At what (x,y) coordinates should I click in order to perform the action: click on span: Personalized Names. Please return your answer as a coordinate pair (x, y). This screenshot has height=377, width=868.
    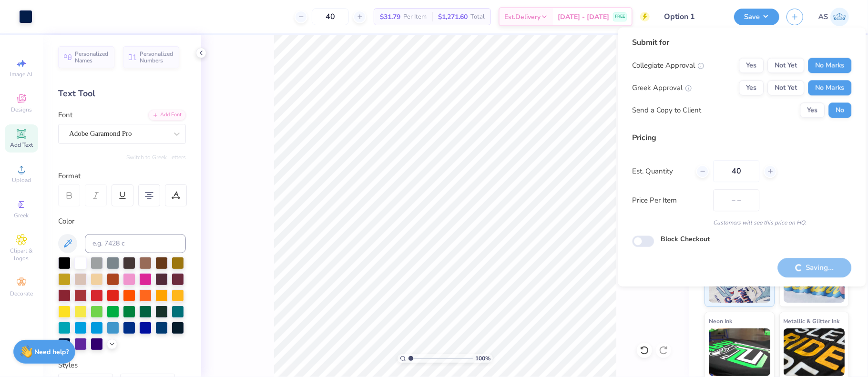
    Looking at the image, I should click on (91, 57).